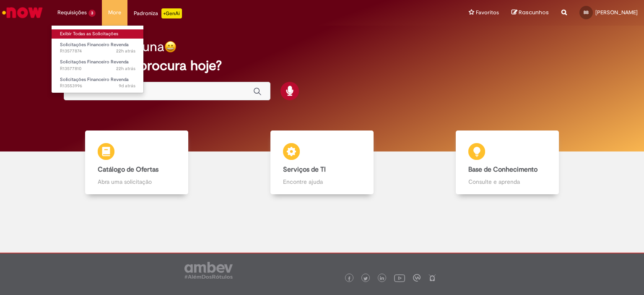 Image resolution: width=644 pixels, height=295 pixels. What do you see at coordinates (22, 13) in the screenshot?
I see `img: ServiceNow` at bounding box center [22, 13].